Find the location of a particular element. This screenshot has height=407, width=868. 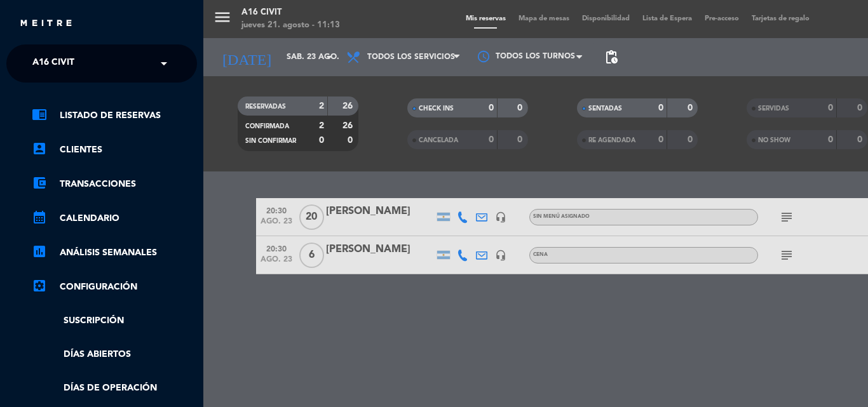

a: account_boxClientes is located at coordinates (114, 150).